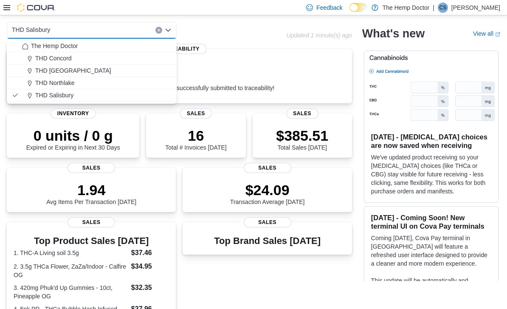 This screenshot has width=507, height=309. What do you see at coordinates (393, 34) in the screenshot?
I see `h2: What's new` at bounding box center [393, 34].